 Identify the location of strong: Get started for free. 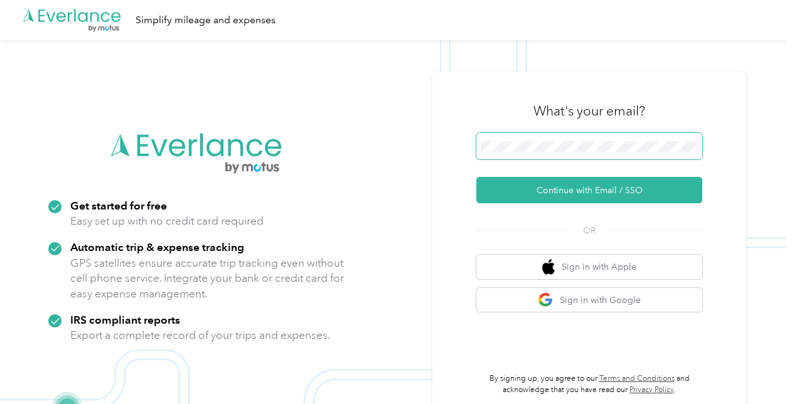
(119, 205).